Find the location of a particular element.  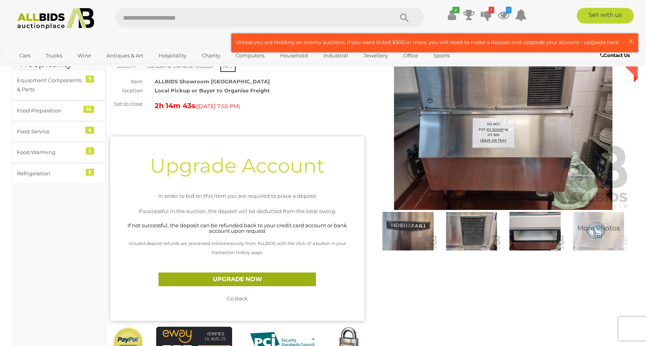

a: Sell with us is located at coordinates (605, 16).